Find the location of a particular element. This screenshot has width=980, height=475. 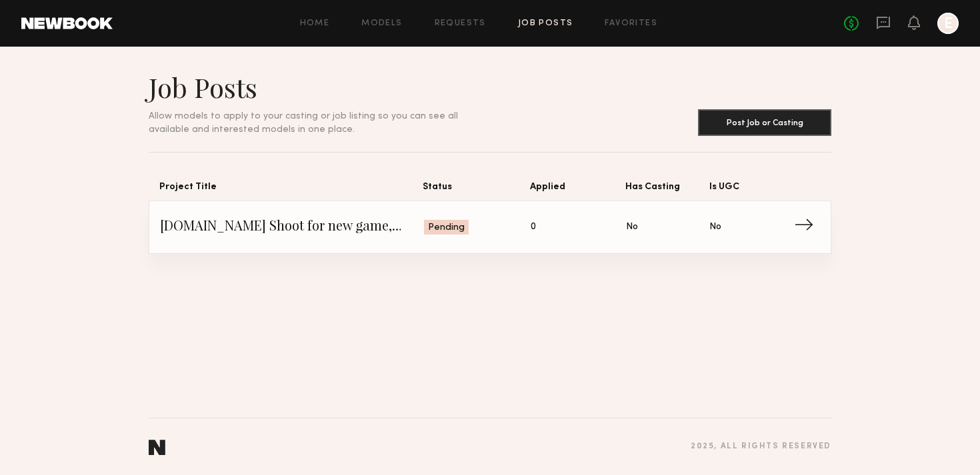

a: Job Posts is located at coordinates (546, 23).